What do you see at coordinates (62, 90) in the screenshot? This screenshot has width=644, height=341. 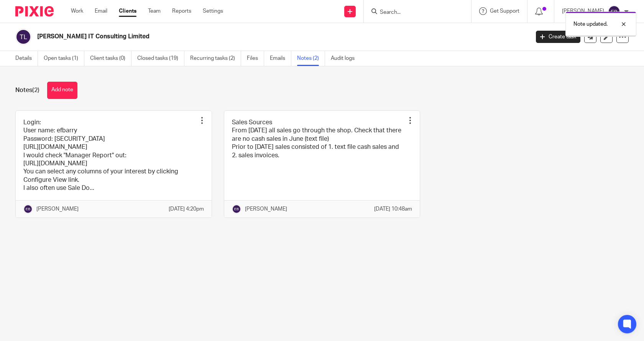 I see `button: Add note` at bounding box center [62, 90].